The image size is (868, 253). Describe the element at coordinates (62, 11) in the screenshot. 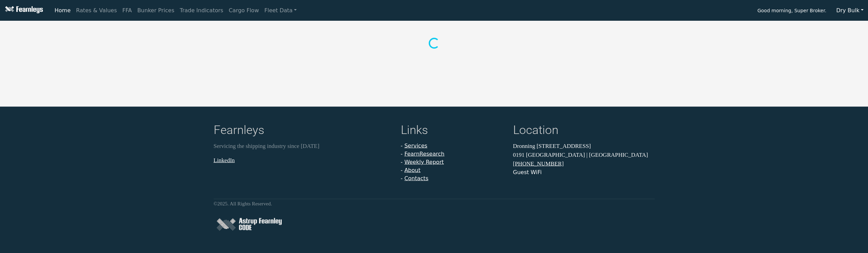

I see `a: Home` at that location.